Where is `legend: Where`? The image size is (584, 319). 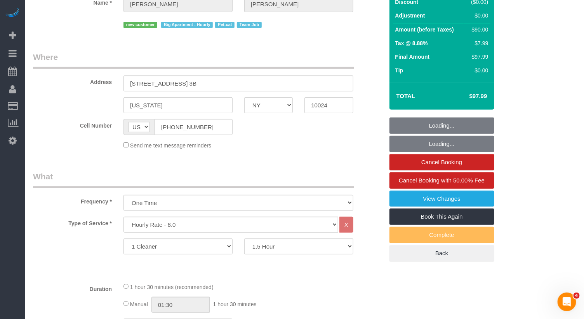
legend: Where is located at coordinates (193, 60).